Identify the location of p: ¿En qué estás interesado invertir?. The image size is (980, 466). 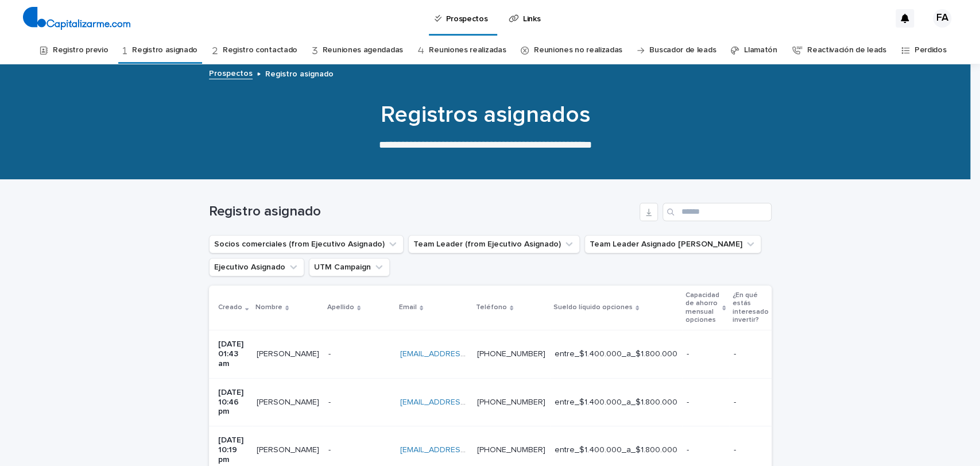
(750, 308).